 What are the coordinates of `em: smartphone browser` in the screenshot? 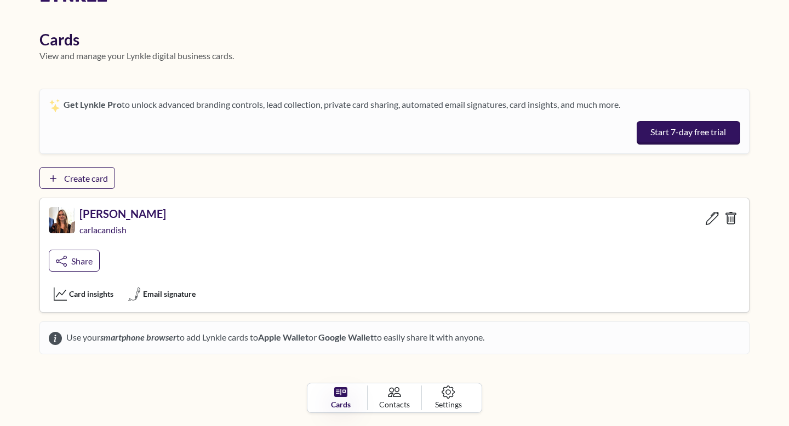 It's located at (138, 337).